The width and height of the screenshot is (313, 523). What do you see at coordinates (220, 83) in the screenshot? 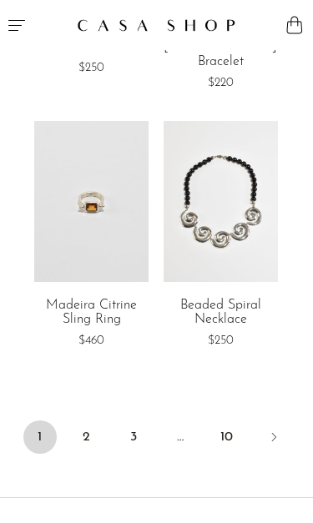
I see `span: $220` at bounding box center [220, 83].